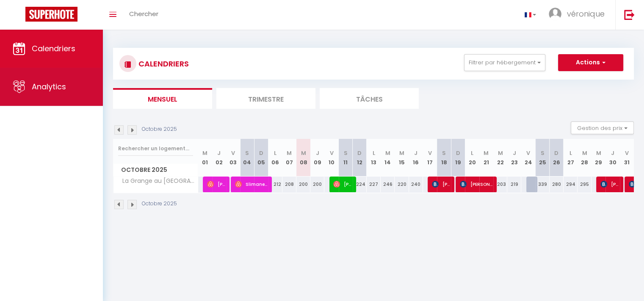  What do you see at coordinates (143, 13) in the screenshot?
I see `span: Chercher` at bounding box center [143, 13].